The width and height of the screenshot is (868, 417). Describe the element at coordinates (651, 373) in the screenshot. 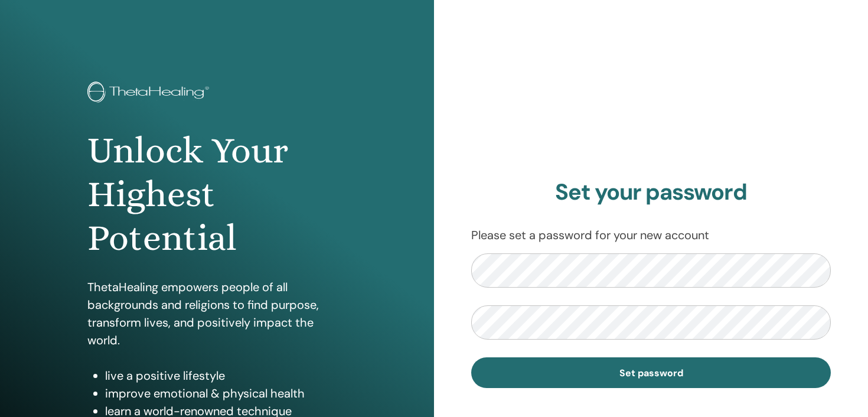

I see `button: Set password` at that location.